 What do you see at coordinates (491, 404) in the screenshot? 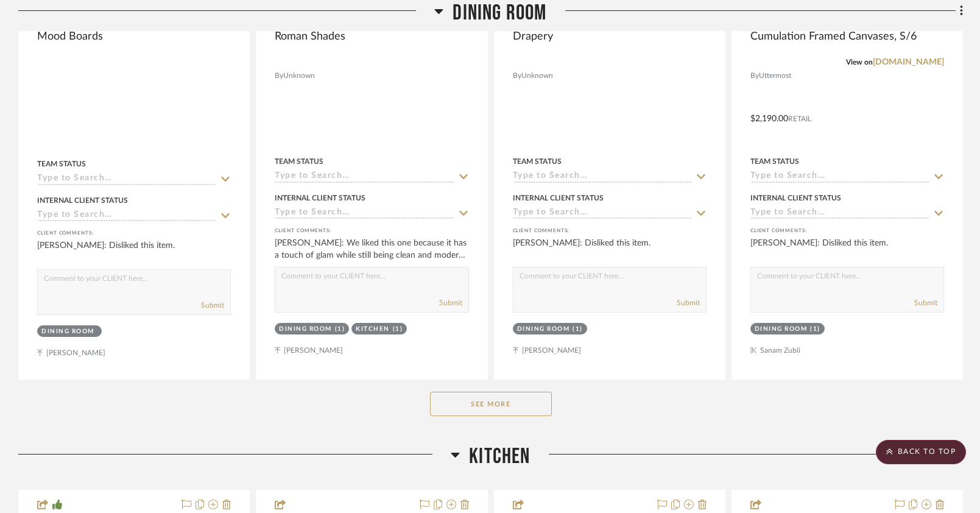
I see `button: See More` at bounding box center [491, 404].